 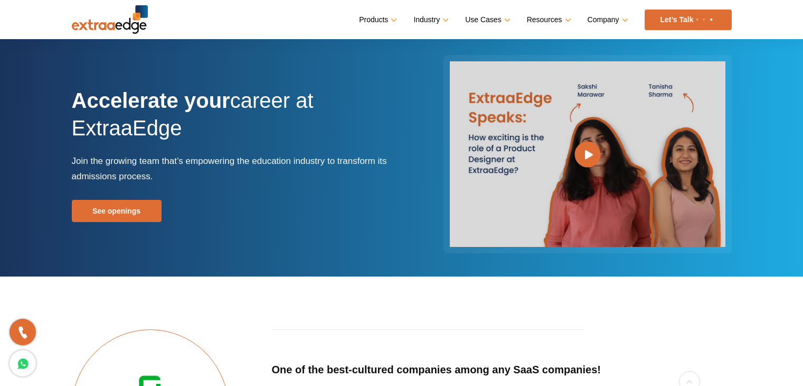 I want to click on a: Products, so click(x=377, y=20).